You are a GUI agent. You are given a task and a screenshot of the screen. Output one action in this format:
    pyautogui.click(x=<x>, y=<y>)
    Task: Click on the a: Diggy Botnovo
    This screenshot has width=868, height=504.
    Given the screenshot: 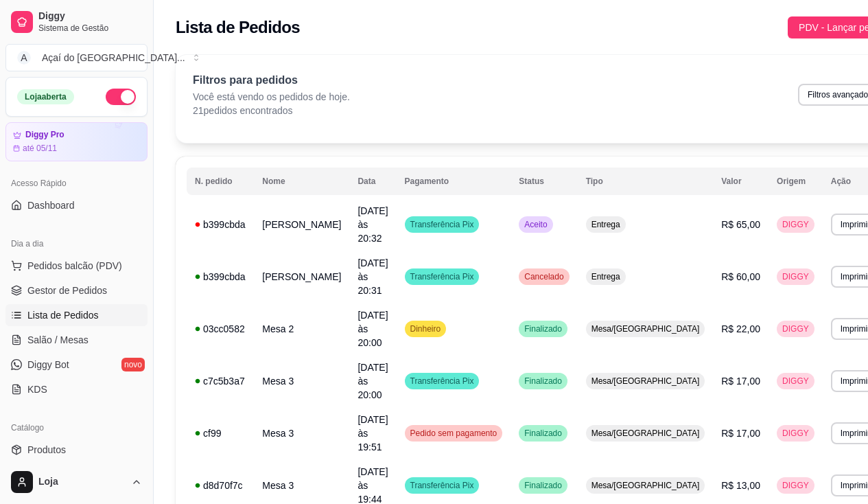 What is the action you would take?
    pyautogui.click(x=76, y=365)
    